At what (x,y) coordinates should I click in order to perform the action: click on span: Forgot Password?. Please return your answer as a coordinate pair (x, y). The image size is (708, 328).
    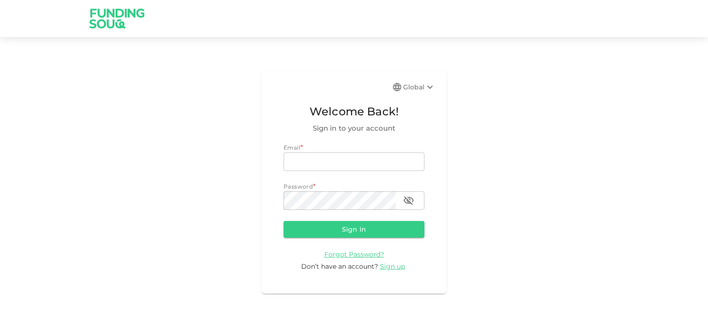
    Looking at the image, I should click on (354, 254).